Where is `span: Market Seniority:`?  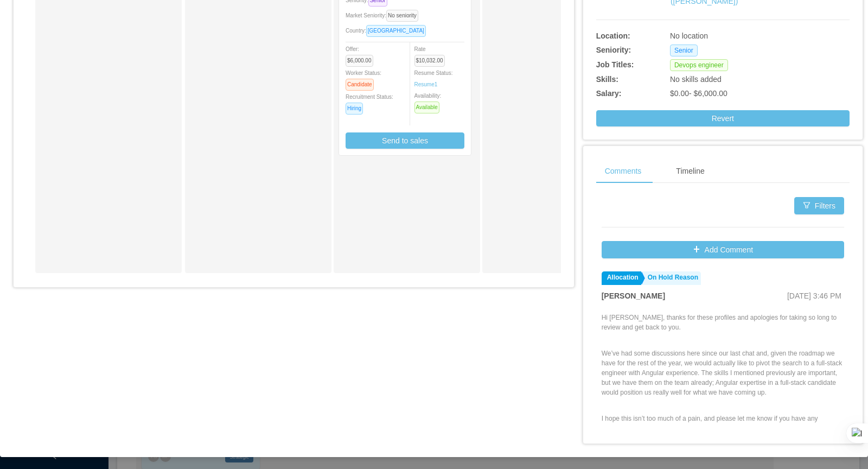 span: Market Seniority: is located at coordinates (384, 15).